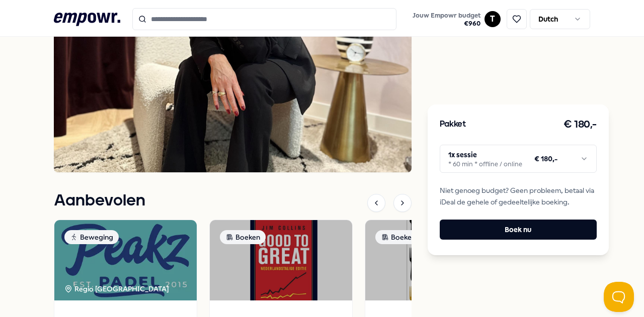 Image resolution: width=644 pixels, height=317 pixels. What do you see at coordinates (518, 230) in the screenshot?
I see `button: Boek nu` at bounding box center [518, 230].